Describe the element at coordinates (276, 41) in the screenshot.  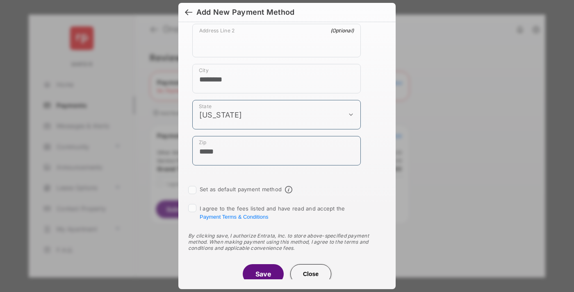
I see `div: payment_method_screening[postal_addresses][addressLine2]` at that location.